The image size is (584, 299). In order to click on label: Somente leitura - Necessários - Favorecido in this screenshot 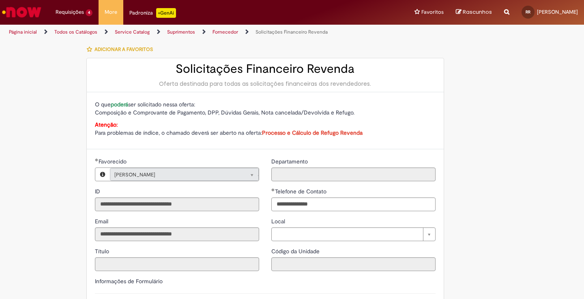, I will do `click(111, 162)`.